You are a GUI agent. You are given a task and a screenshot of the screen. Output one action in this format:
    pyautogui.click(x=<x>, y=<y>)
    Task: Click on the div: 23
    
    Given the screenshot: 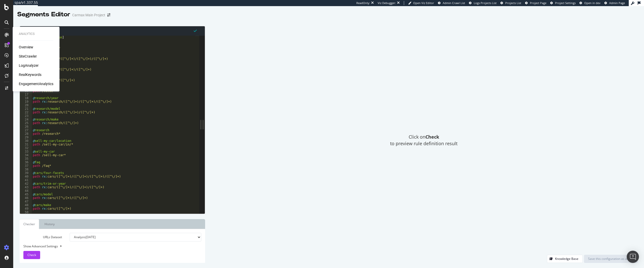 What is the action you would take?
    pyautogui.click(x=26, y=116)
    